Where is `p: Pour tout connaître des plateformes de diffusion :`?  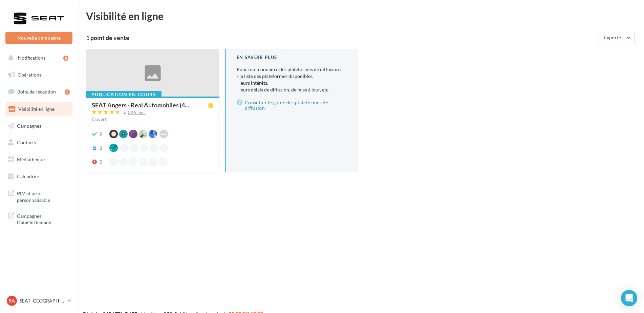
p: Pour tout connaître des plateformes de diffusion : is located at coordinates (292, 79).